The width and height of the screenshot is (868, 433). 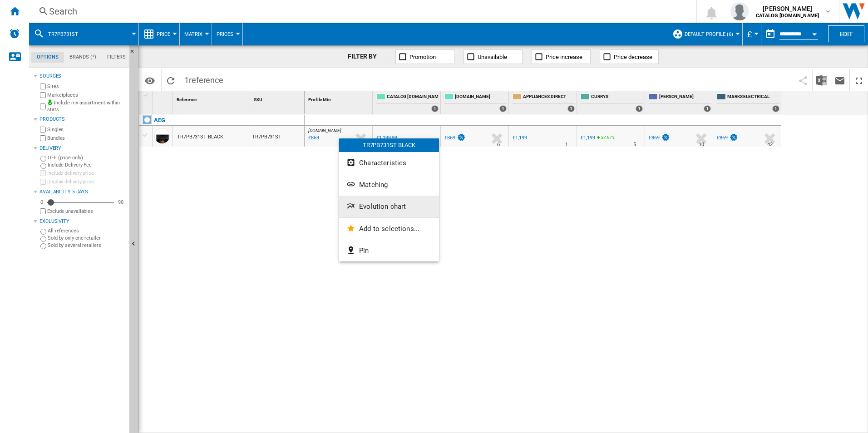 I want to click on button: Add to selections..., so click(x=389, y=228).